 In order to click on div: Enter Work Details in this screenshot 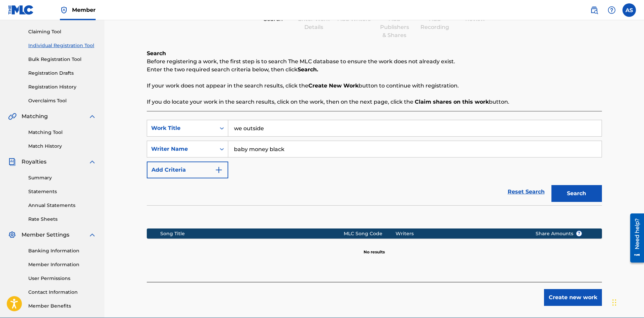, I will do `click(314, 23)`.